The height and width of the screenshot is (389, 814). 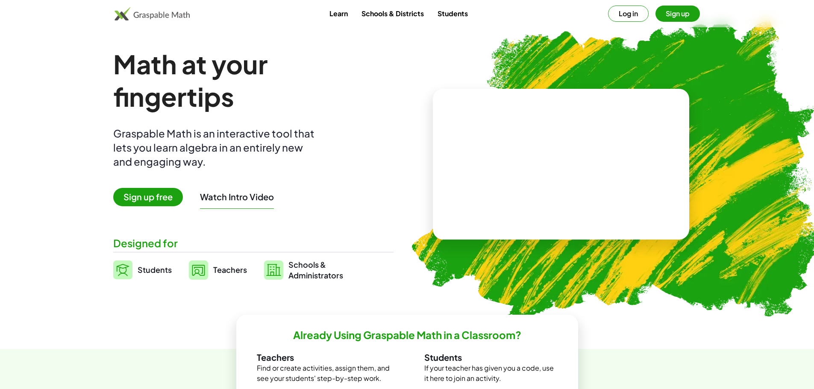 I want to click on p: Find or create activities, assign them, and see your students' step-by-step work., so click(x=323, y=373).